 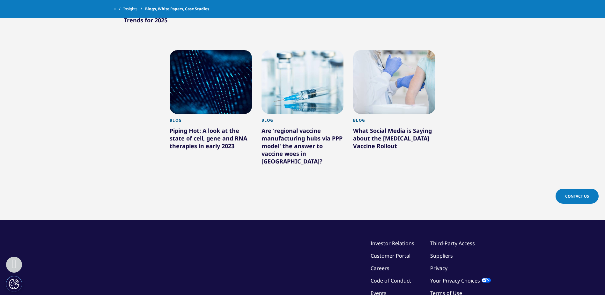 I want to click on a: Customer Portal, so click(x=390, y=255).